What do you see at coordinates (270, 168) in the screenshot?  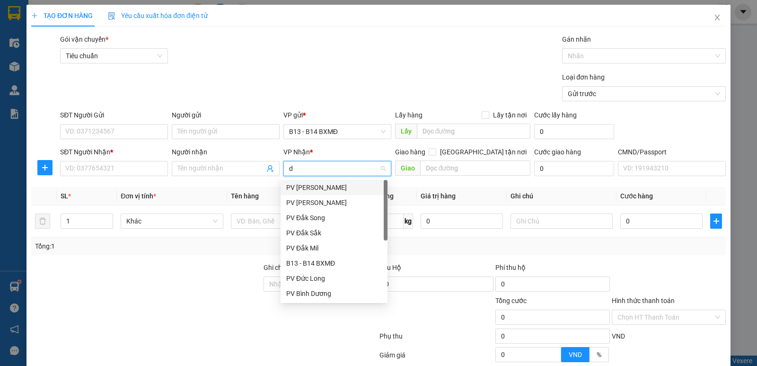 I see `span: user-add` at bounding box center [270, 168].